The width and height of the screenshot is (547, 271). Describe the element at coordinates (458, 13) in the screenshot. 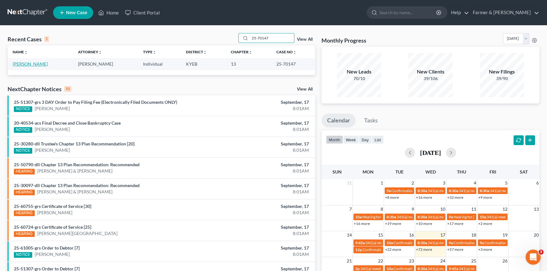

I see `a: Help` at that location.